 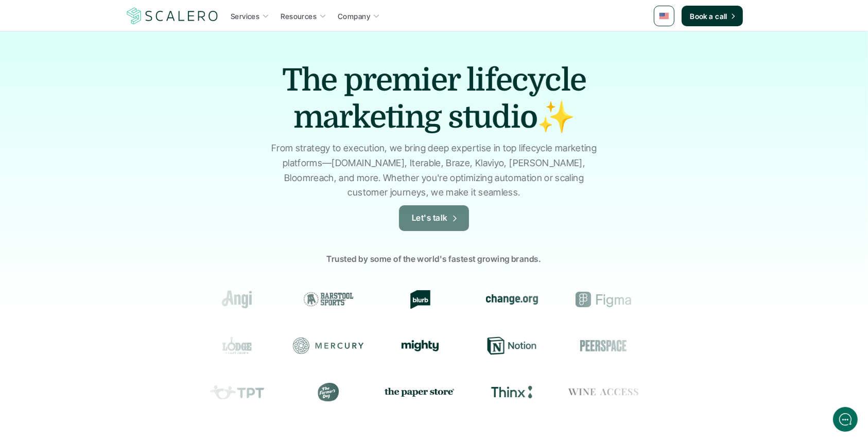 I want to click on a: Scalero company logo, so click(x=172, y=16).